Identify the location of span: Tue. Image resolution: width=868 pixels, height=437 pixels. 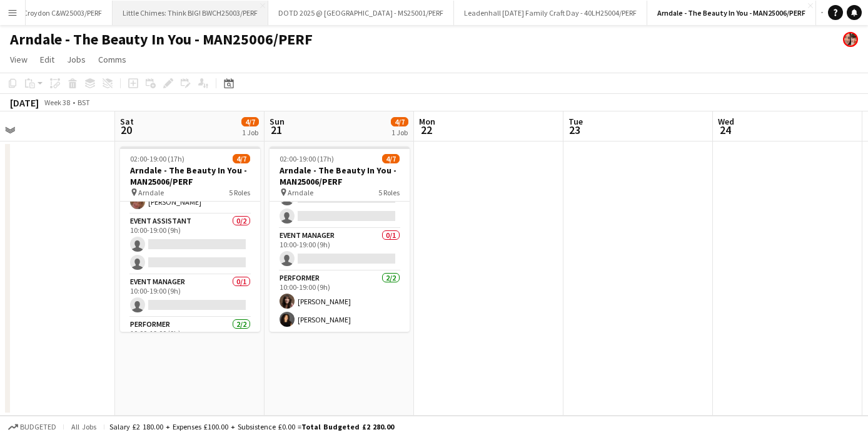
(575, 122).